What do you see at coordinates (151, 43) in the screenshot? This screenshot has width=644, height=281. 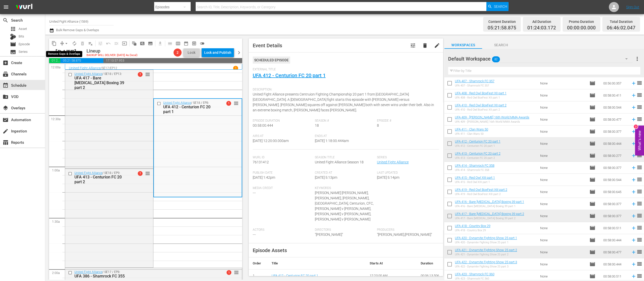 I see `span: subtitles_outlined` at bounding box center [151, 43].